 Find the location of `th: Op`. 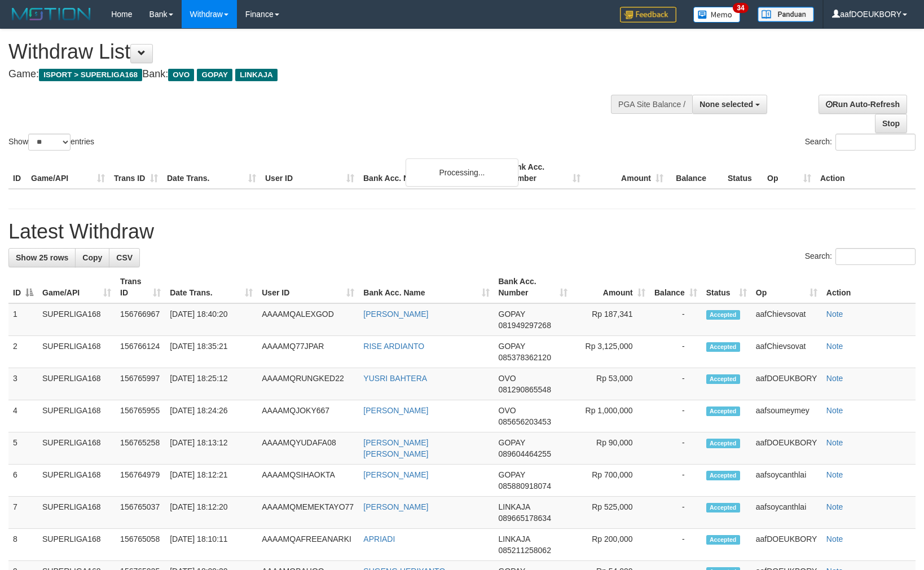

th: Op is located at coordinates (789, 173).